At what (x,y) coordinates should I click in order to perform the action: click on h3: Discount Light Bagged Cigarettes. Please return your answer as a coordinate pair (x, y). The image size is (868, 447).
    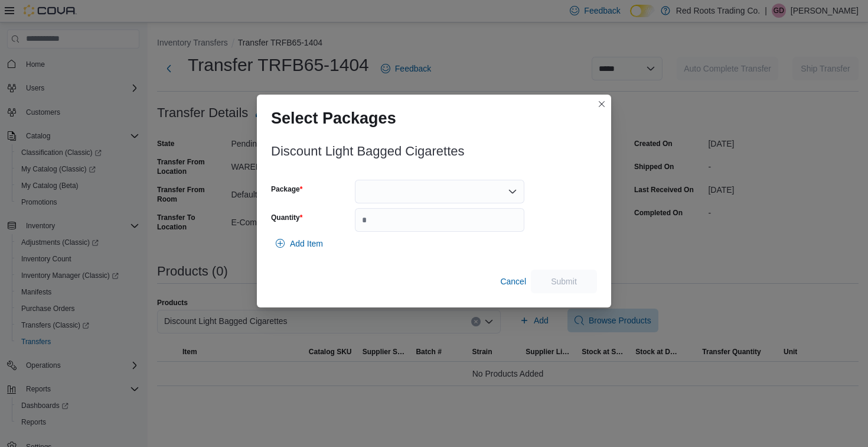
    Looking at the image, I should click on (367, 151).